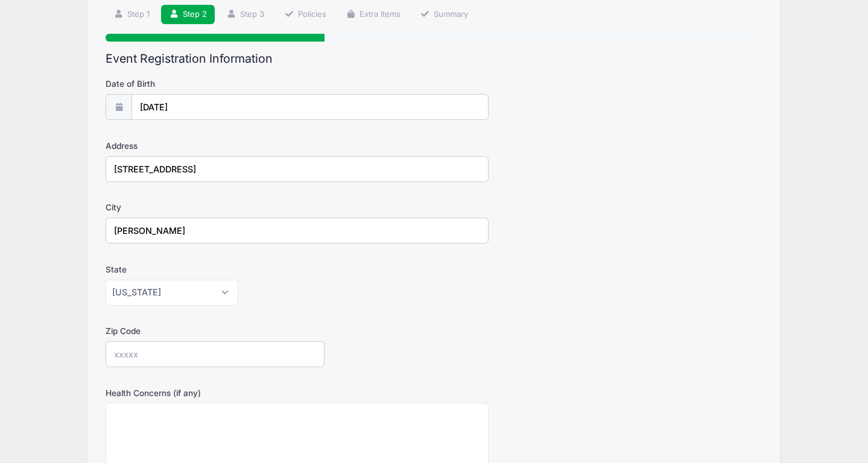  I want to click on a: Summary, so click(444, 14).